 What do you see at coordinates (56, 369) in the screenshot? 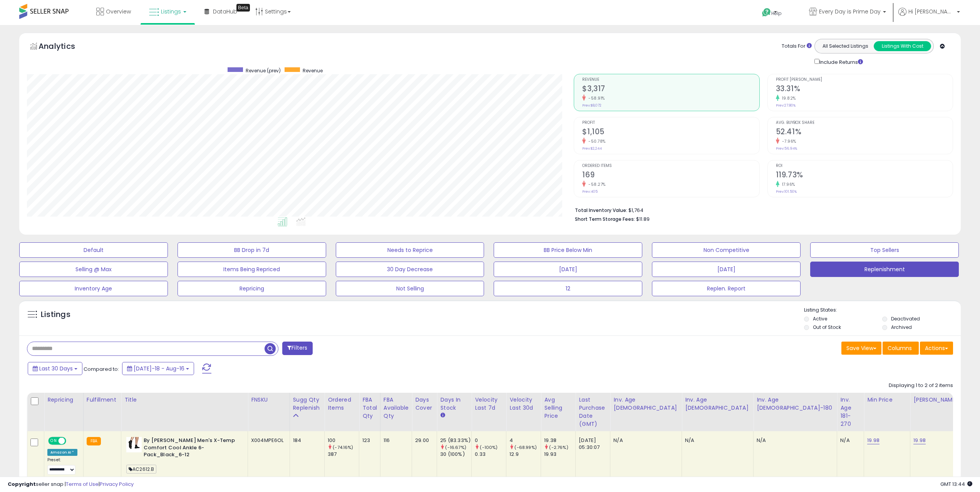
I see `span: Last 30 Days` at bounding box center [56, 369].